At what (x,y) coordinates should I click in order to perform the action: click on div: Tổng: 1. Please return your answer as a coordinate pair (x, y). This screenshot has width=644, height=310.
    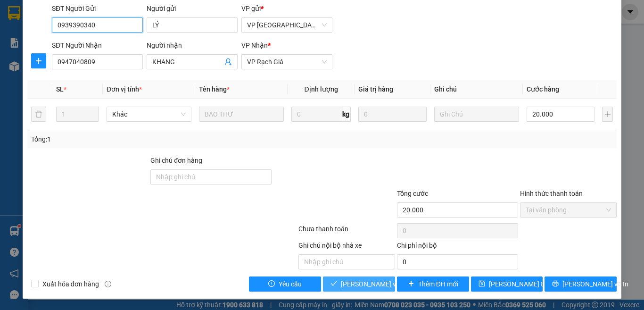
    Looking at the image, I should click on (140, 139).